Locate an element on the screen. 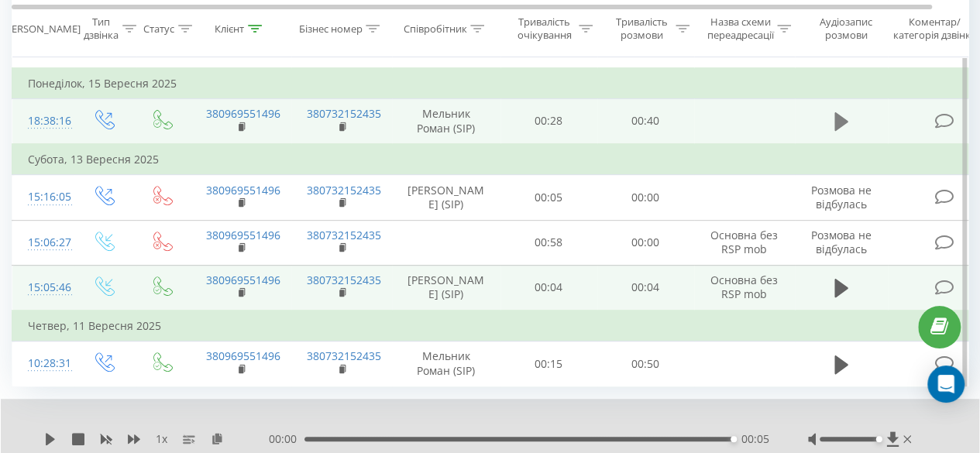 The image size is (980, 453). div: Open Intercom Messenger is located at coordinates (946, 384).